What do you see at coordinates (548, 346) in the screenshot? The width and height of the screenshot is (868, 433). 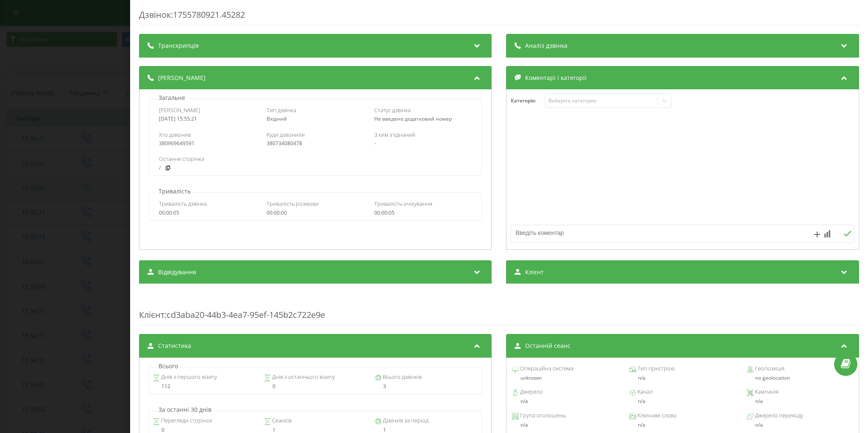 I see `span: Останній сеанс` at bounding box center [548, 346].